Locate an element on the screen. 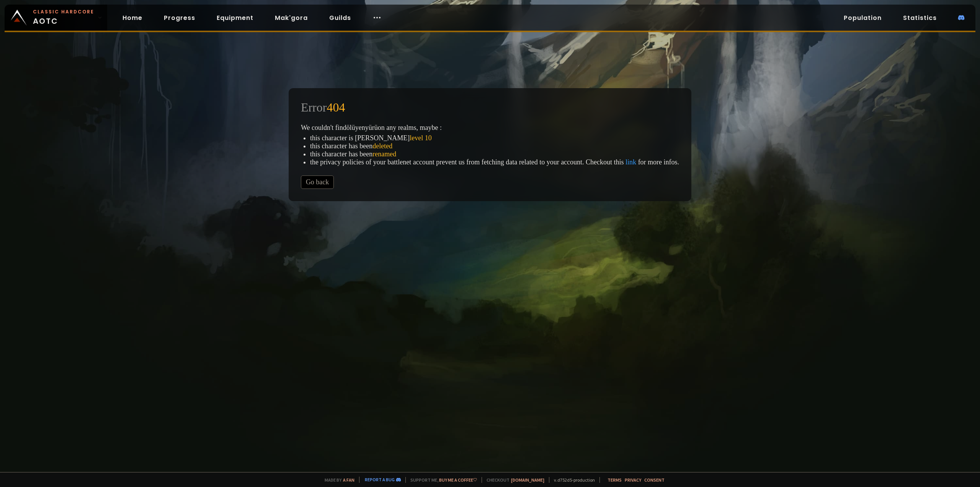 The height and width of the screenshot is (487, 980). a: Buy me a coffee is located at coordinates (458, 480).